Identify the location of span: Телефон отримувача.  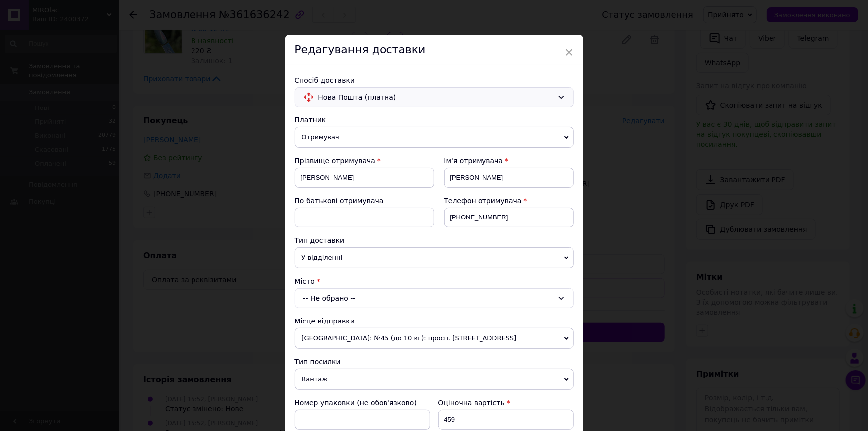
(483, 201).